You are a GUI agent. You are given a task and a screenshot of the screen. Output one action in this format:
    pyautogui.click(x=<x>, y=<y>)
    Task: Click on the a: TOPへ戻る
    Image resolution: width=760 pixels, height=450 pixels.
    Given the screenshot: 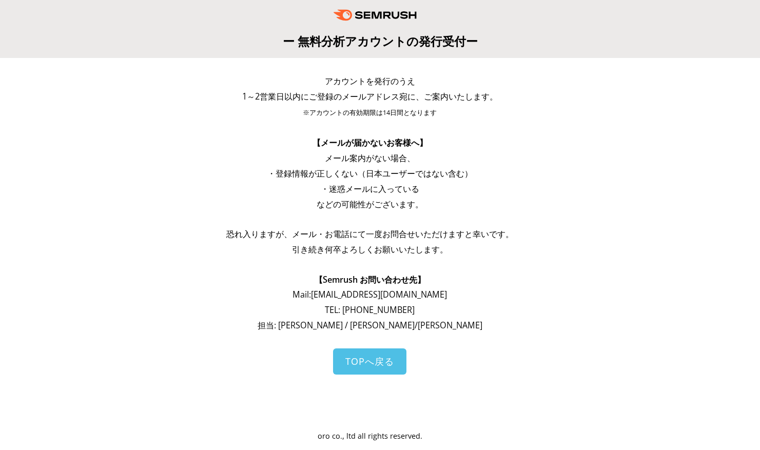 What is the action you would take?
    pyautogui.click(x=370, y=361)
    